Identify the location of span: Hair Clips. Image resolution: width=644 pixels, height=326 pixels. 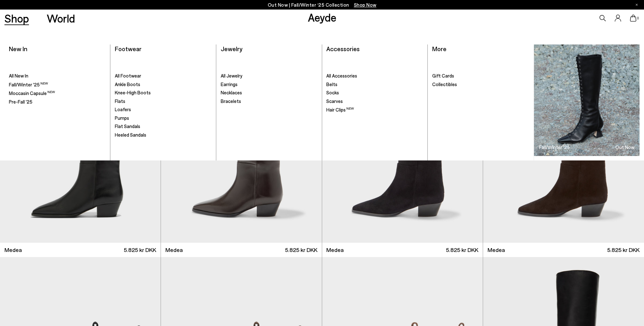
(340, 110).